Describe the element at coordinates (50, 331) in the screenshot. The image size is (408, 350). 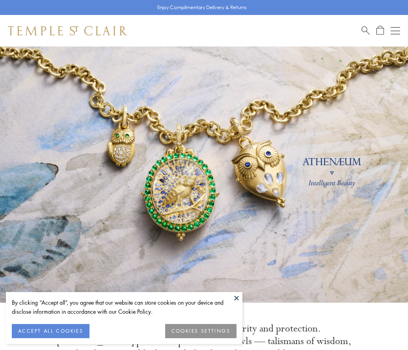
I see `button: ACCEPT ALL COOKIES` at that location.